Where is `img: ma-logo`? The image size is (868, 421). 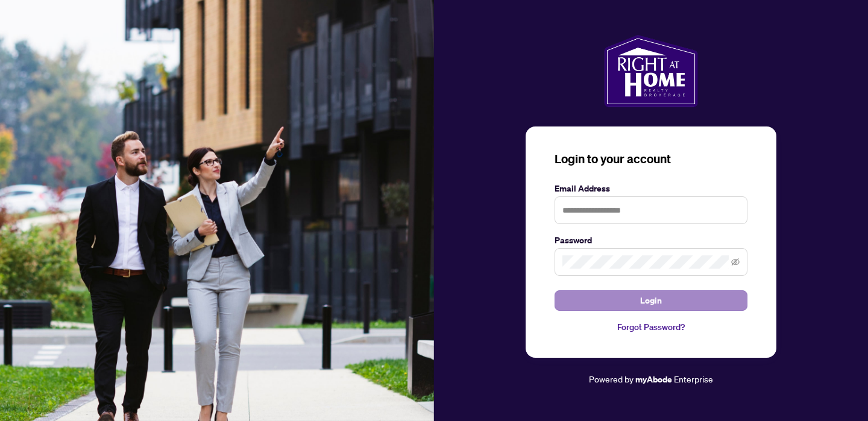 img: ma-logo is located at coordinates (650, 71).